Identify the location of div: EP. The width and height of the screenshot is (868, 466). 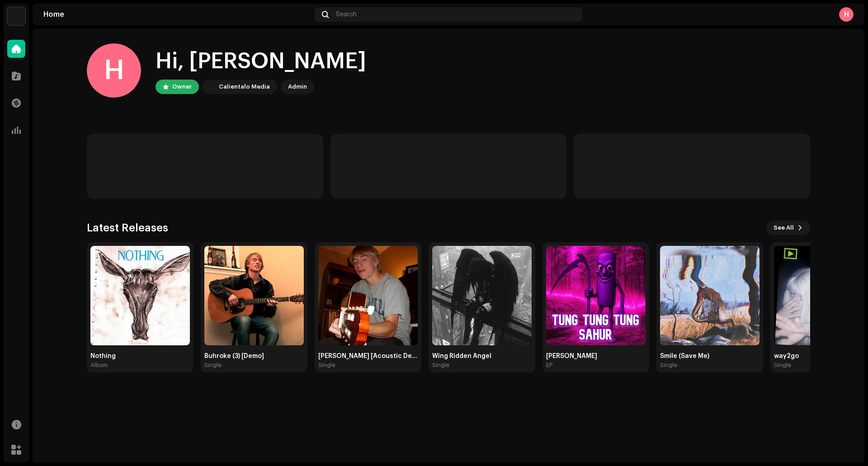
(549, 365).